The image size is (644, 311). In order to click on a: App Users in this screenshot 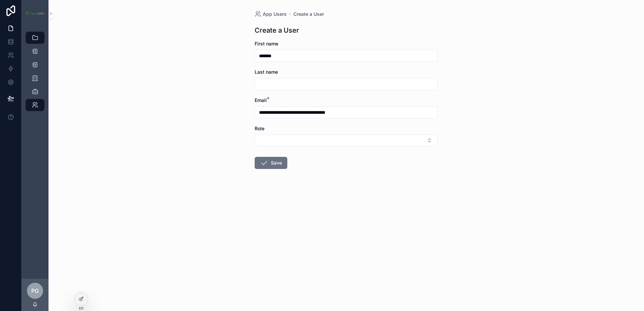, I will do `click(271, 14)`.